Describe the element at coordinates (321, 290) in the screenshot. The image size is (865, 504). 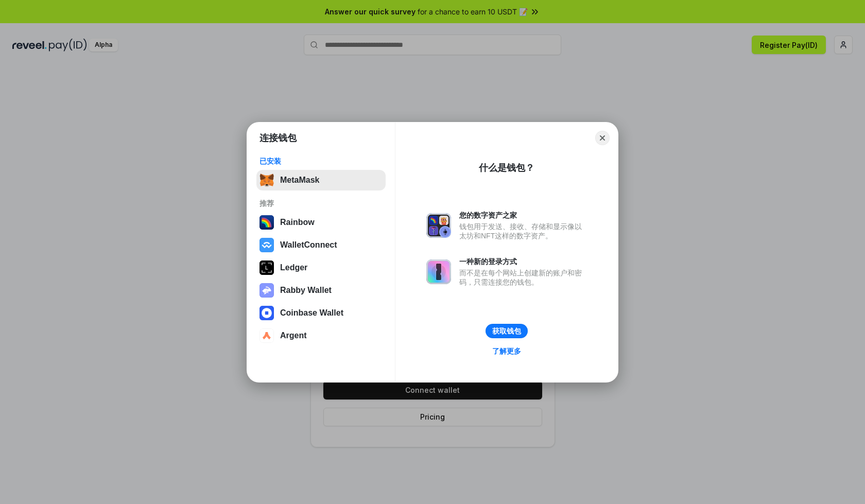
I see `button: Rabby Wallet` at that location.